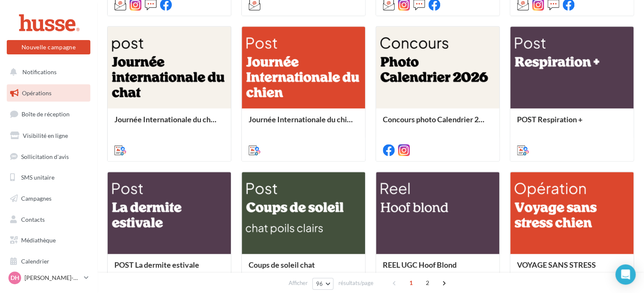  Describe the element at coordinates (49, 157) in the screenshot. I see `a: Sollicitation d'avis` at that location.